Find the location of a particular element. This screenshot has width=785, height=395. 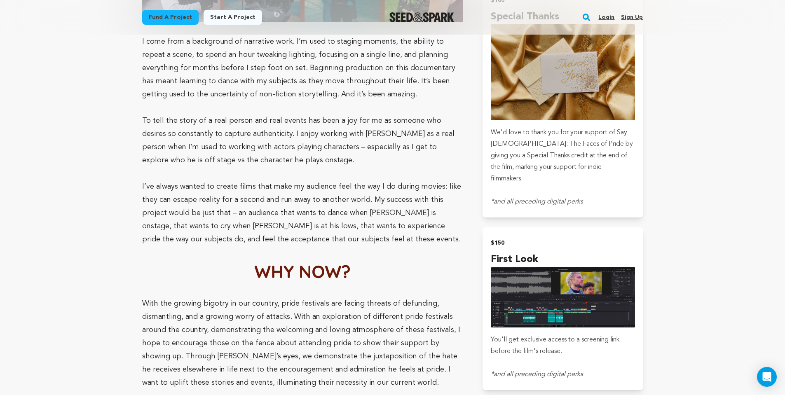

p: You'll get exclusive access to a screening link before the film's release. is located at coordinates (563, 346).